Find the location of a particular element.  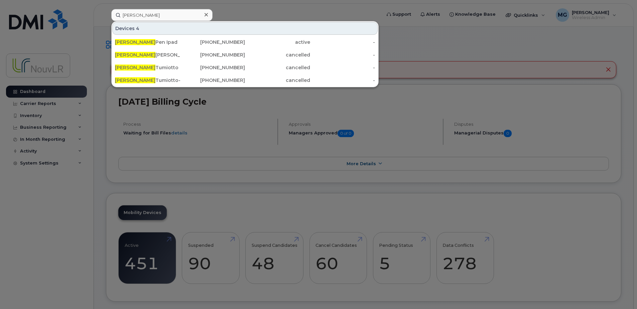

div: Tumiotto Dorion is located at coordinates (147, 68).